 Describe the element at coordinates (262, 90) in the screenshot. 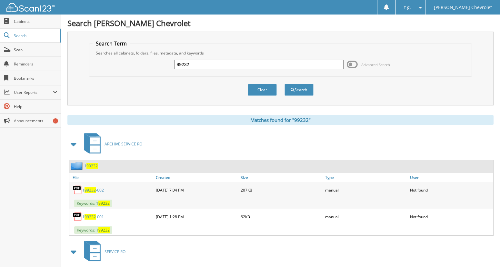

I see `button: Clear` at that location.